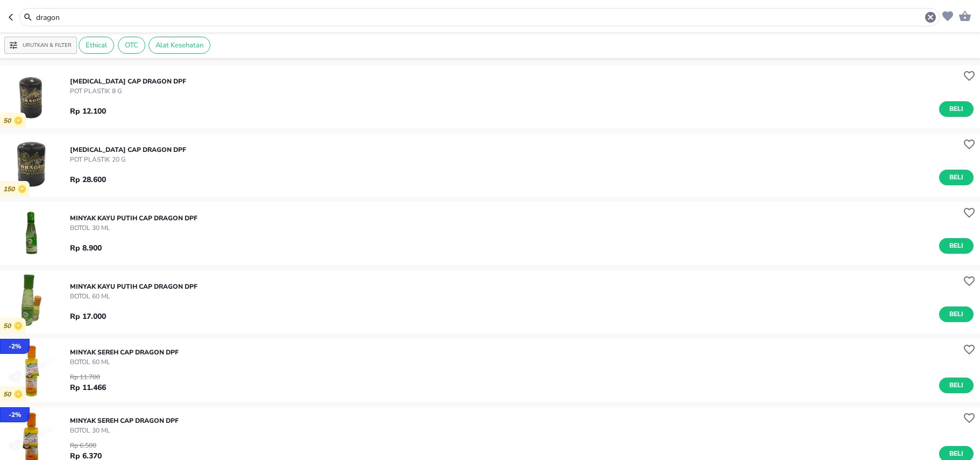 The image size is (980, 460). I want to click on p: Rp 6.500, so click(86, 445).